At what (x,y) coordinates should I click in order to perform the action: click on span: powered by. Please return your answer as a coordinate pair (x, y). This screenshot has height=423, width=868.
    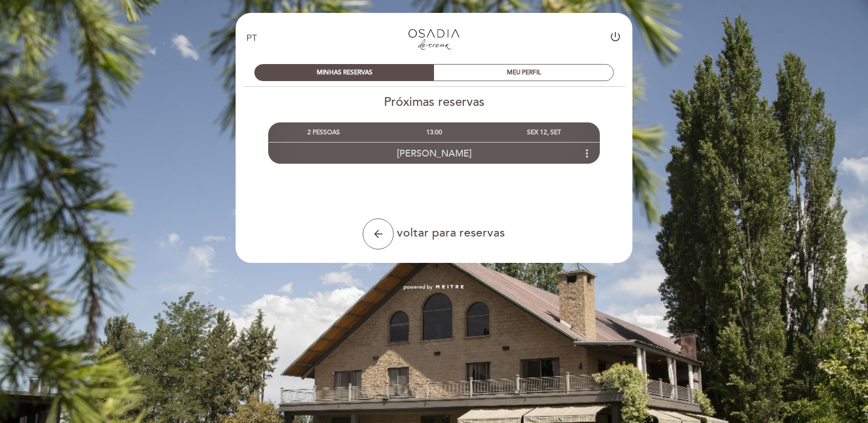
    Looking at the image, I should click on (418, 287).